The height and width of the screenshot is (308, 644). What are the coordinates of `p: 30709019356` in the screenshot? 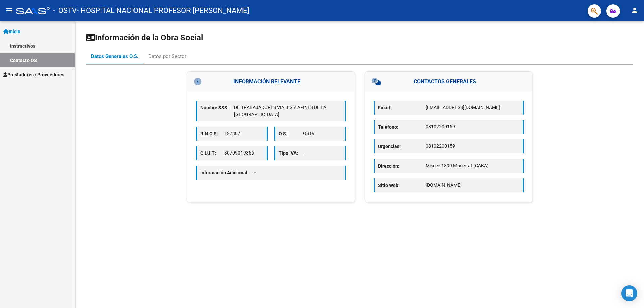 It's located at (244, 153).